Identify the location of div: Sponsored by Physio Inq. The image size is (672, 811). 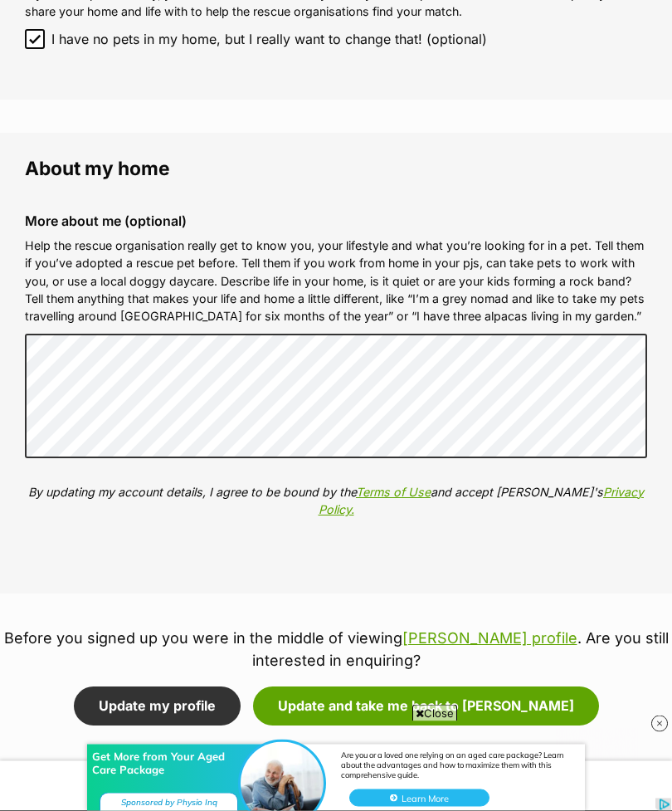
(168, 91).